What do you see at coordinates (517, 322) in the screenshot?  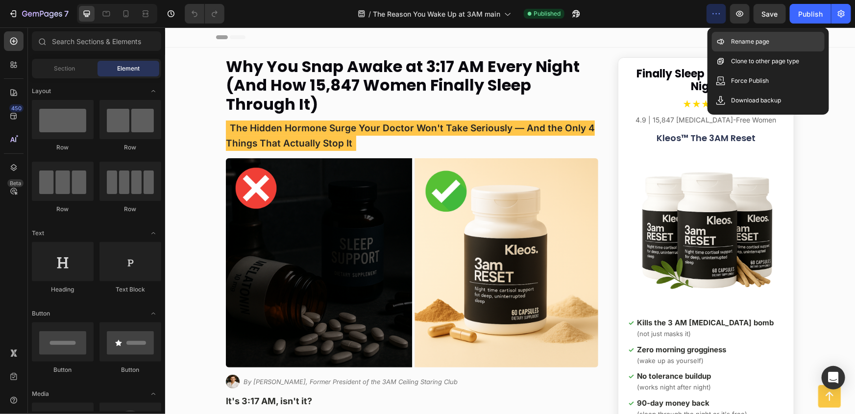 I see `strong: Zero morning grogginess` at bounding box center [517, 322].